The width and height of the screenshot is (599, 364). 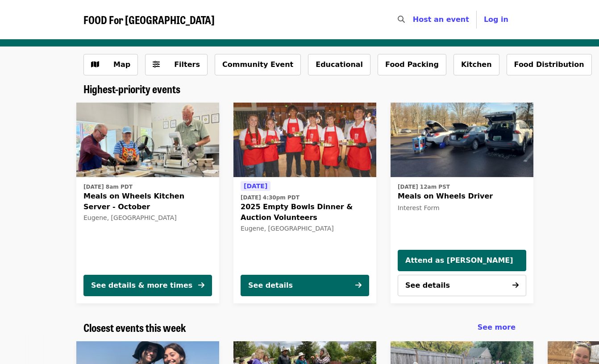 What do you see at coordinates (305, 203) in the screenshot?
I see `a: See details for "2025 Empty Bowls Dinner & Auction Volunteers"` at bounding box center [305, 203].